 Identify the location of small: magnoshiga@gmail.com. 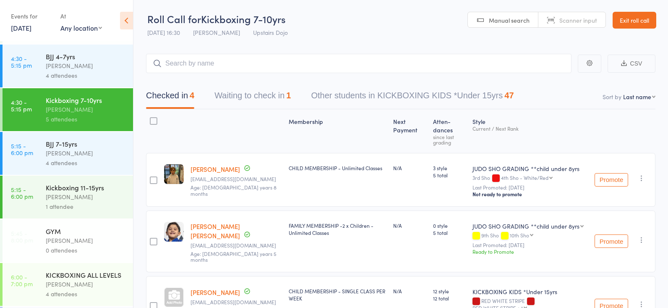
(236, 245).